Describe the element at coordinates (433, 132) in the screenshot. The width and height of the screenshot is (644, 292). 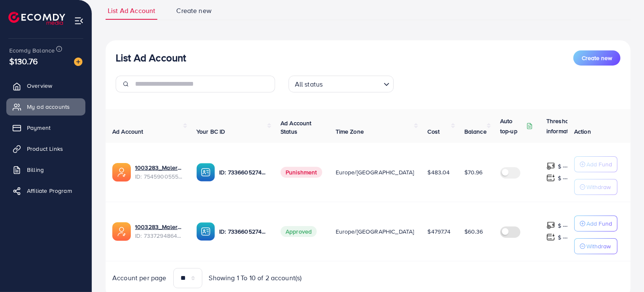
I see `span: Cost` at that location.